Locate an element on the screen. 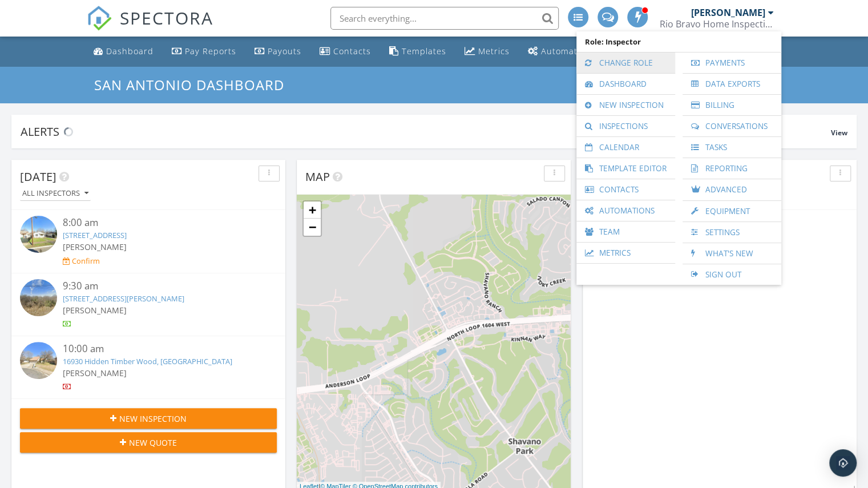 The height and width of the screenshot is (488, 868). a: Team is located at coordinates (625, 232).